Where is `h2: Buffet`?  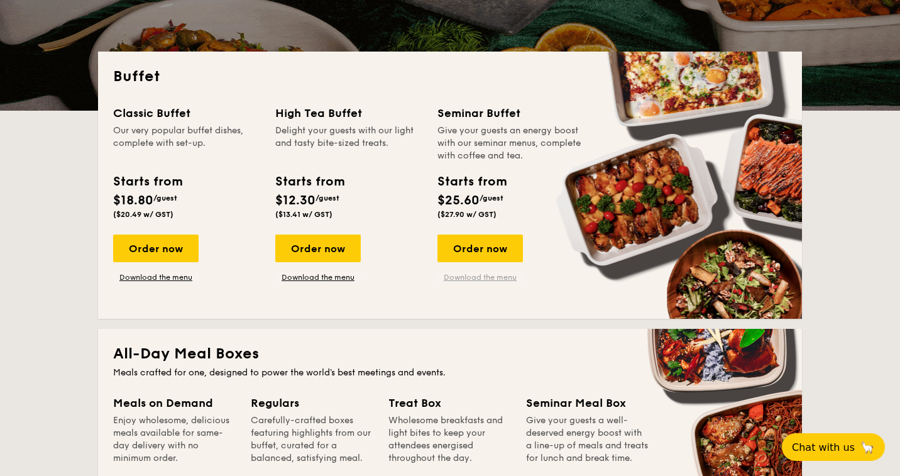 h2: Buffet is located at coordinates (450, 77).